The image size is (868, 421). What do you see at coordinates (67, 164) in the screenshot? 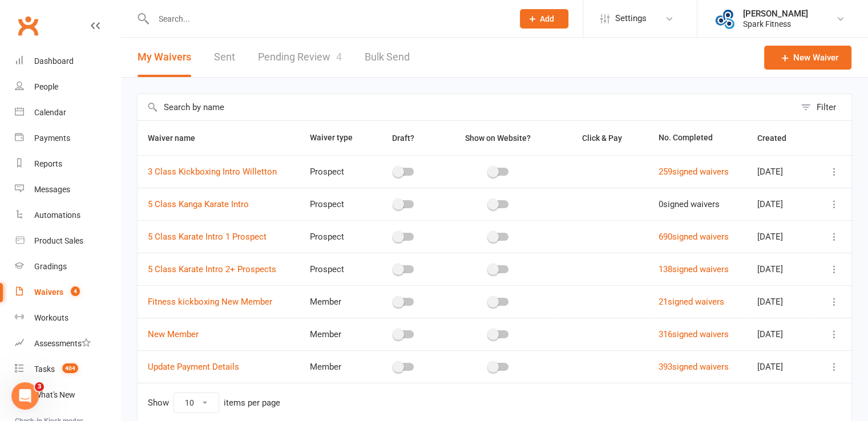
I see `a: Reports` at bounding box center [67, 164].